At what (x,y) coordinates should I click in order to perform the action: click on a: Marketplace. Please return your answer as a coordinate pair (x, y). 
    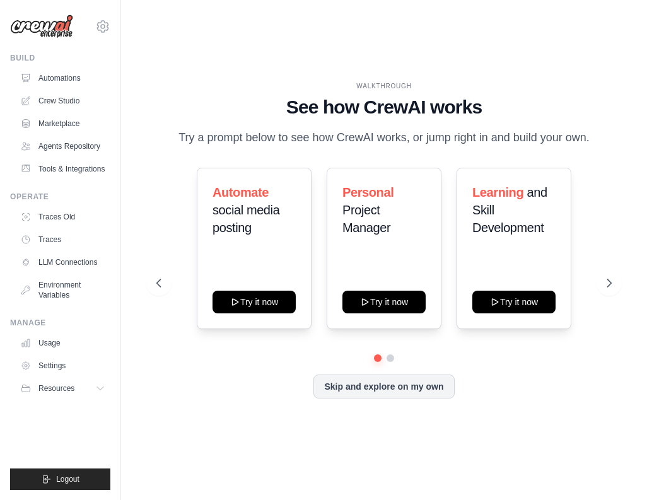
    Looking at the image, I should click on (62, 124).